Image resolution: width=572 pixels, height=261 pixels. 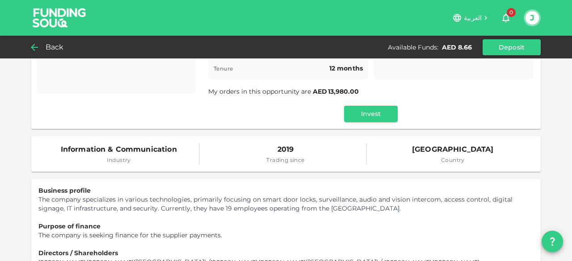 I want to click on span: Country, so click(x=453, y=160).